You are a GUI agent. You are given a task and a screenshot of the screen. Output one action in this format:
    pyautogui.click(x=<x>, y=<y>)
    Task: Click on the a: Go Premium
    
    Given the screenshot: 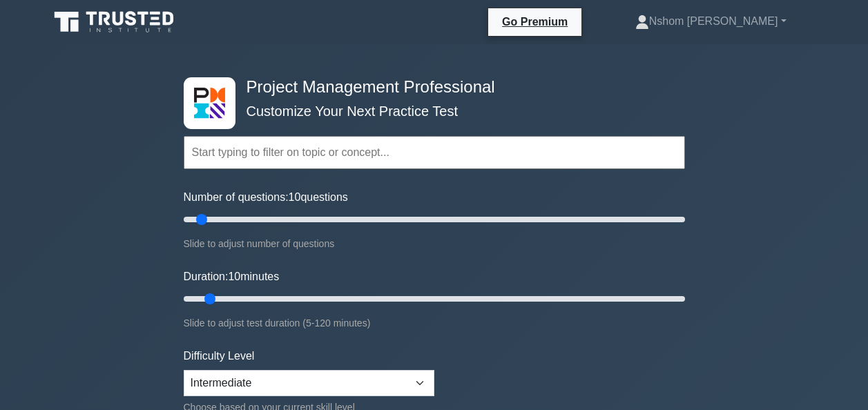 What is the action you would take?
    pyautogui.click(x=534, y=21)
    